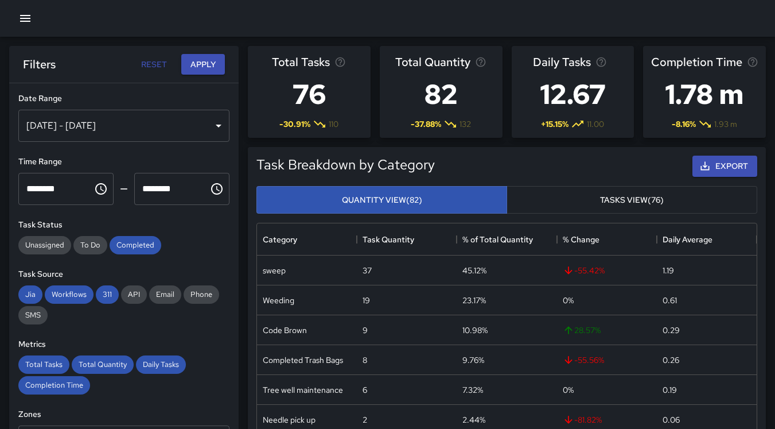 The image size is (775, 429). I want to click on div: sweep, so click(274, 270).